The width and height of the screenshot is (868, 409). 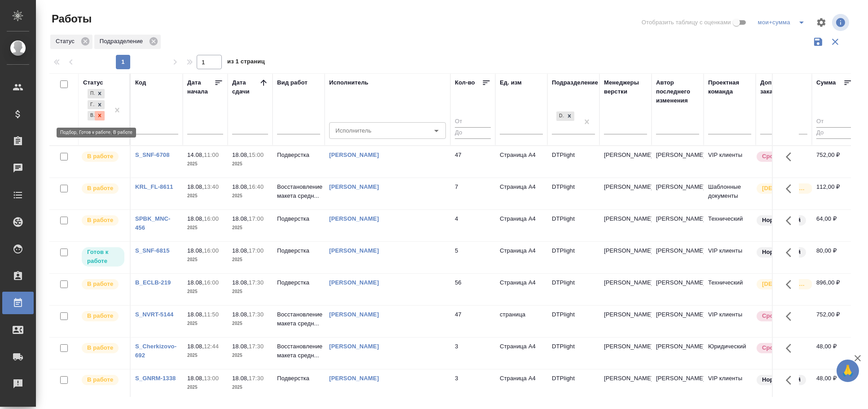 What do you see at coordinates (472, 132) in the screenshot?
I see `input: До` at bounding box center [472, 132].